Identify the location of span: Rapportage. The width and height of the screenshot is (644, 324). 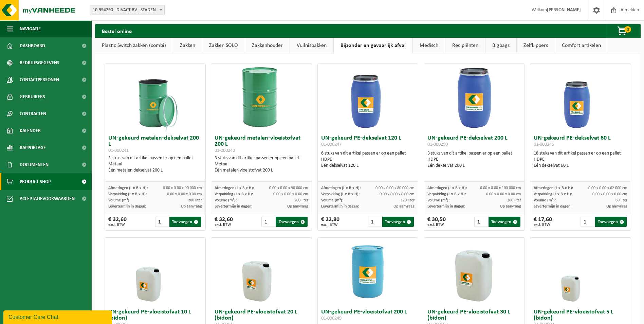
(33, 147).